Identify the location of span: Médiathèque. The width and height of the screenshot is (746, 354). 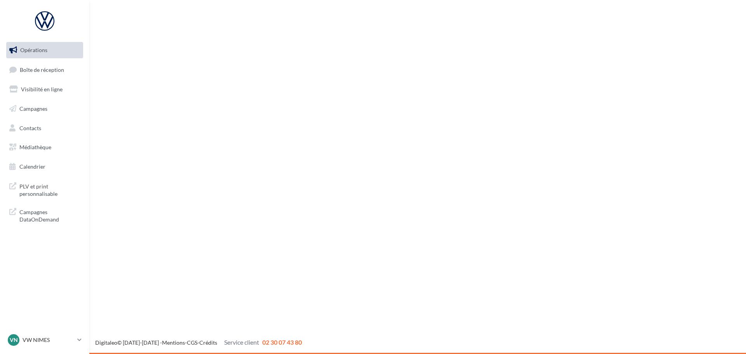
(35, 147).